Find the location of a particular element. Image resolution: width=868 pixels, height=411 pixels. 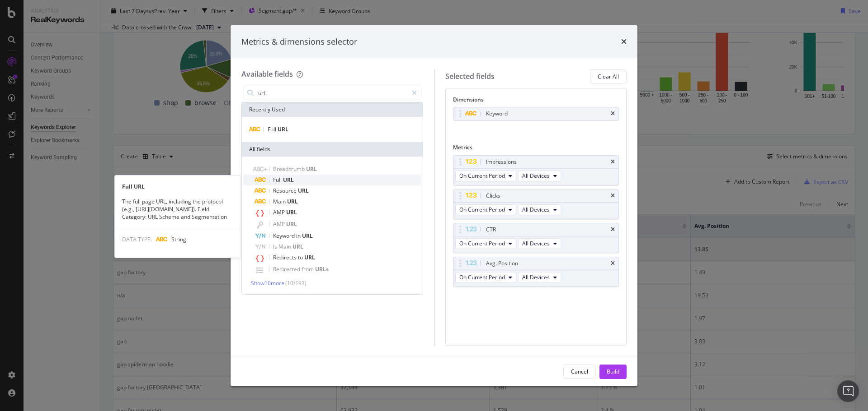

div: ImpressionstimesOn Current PeriodAll Devices is located at coordinates (536, 171).